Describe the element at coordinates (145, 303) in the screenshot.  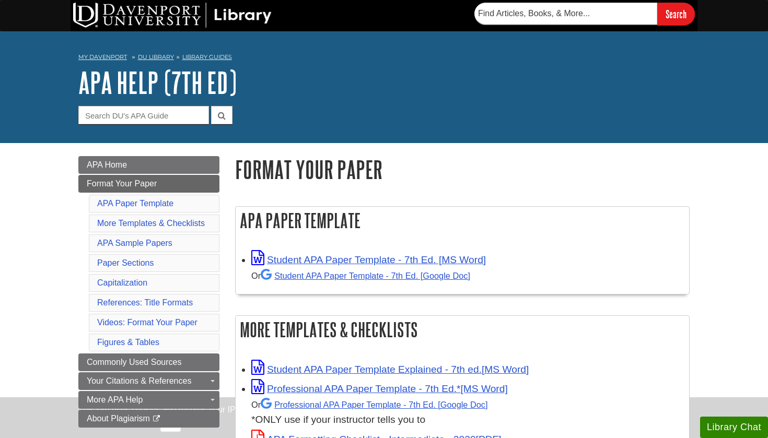
I see `a: References: Title Formats` at that location.